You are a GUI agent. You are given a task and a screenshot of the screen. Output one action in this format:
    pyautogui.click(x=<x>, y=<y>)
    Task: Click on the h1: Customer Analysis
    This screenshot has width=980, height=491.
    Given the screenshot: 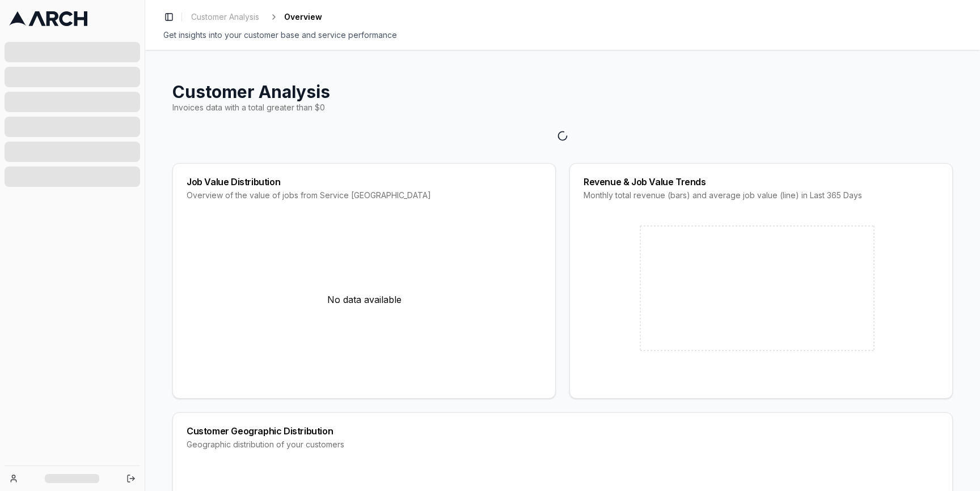 What is the action you would take?
    pyautogui.click(x=562, y=92)
    